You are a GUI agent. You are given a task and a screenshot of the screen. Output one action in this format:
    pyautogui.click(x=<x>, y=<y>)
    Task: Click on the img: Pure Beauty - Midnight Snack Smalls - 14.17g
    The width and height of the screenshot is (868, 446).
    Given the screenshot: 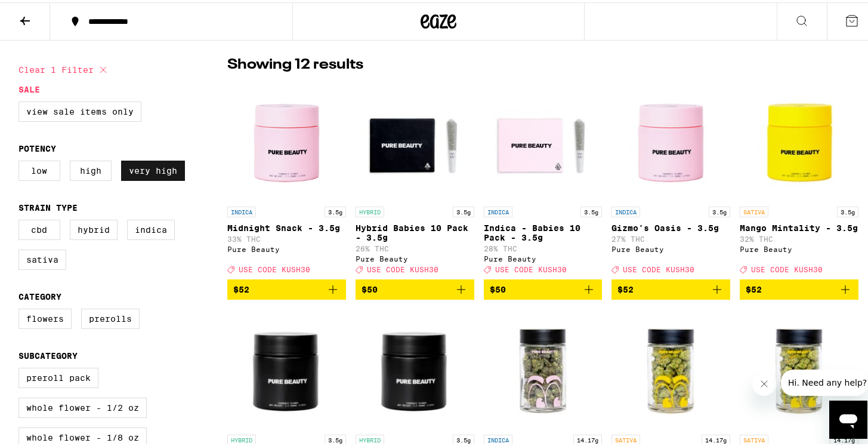 What is the action you would take?
    pyautogui.click(x=543, y=366)
    